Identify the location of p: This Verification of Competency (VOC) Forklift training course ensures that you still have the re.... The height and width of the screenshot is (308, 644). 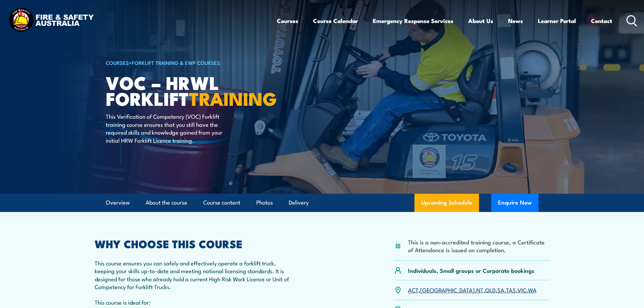
(167, 128).